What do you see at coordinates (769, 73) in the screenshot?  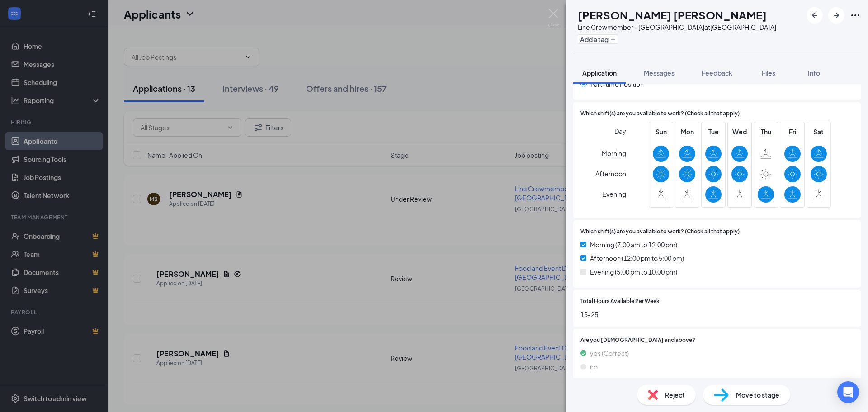 I see `span: Files` at bounding box center [769, 73].